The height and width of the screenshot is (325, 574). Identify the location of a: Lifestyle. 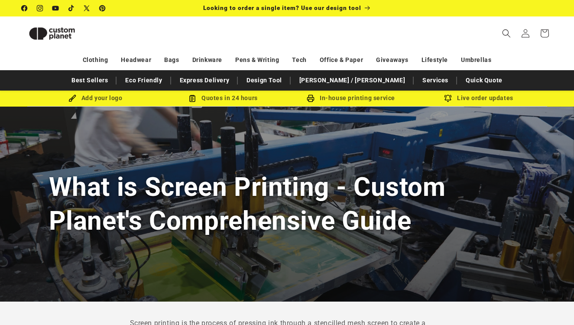
(434, 60).